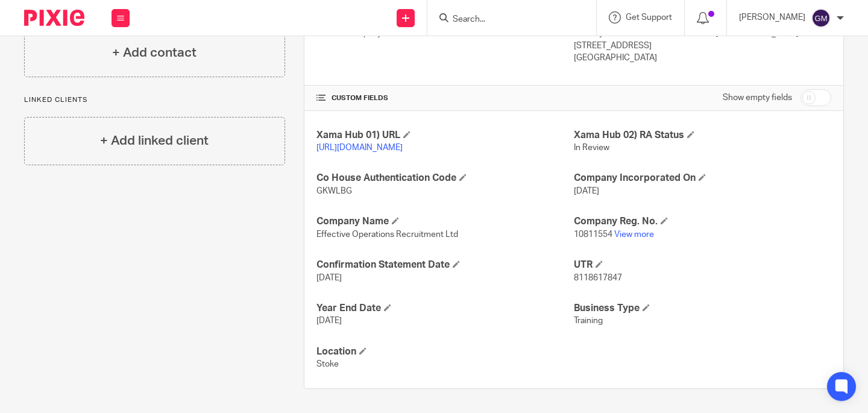 The image size is (868, 413). What do you see at coordinates (593, 234) in the screenshot?
I see `span: 10811554` at bounding box center [593, 234].